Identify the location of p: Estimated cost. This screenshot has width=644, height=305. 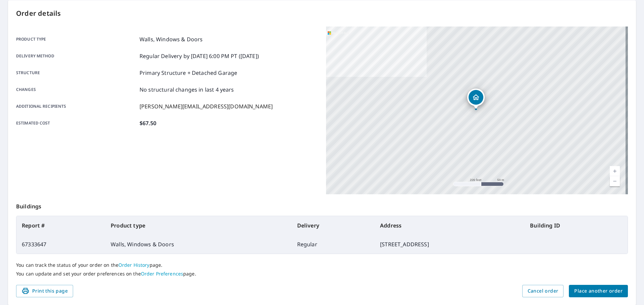
(76, 123).